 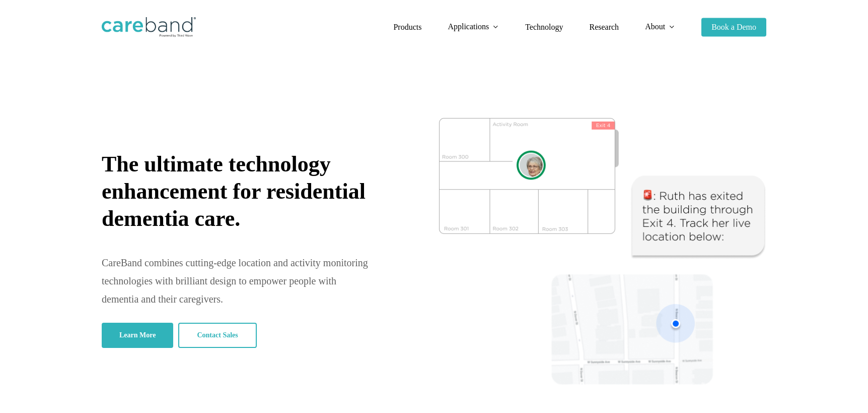 I want to click on a: Technology, so click(x=544, y=27).